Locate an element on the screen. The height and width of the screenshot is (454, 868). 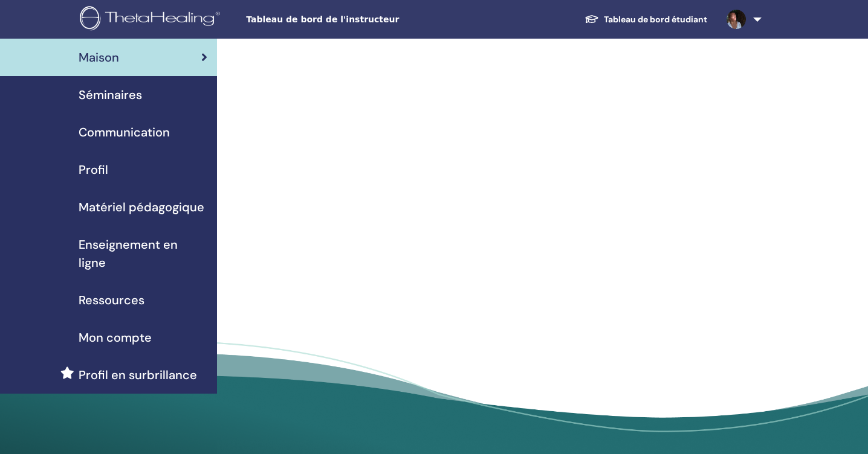
a: Tableau de bord étudiant is located at coordinates (646, 19).